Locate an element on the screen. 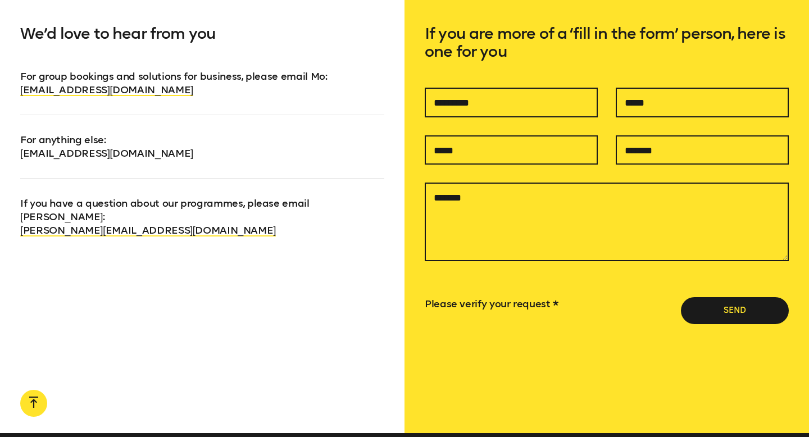  label: Please verify your request * is located at coordinates (492, 304).